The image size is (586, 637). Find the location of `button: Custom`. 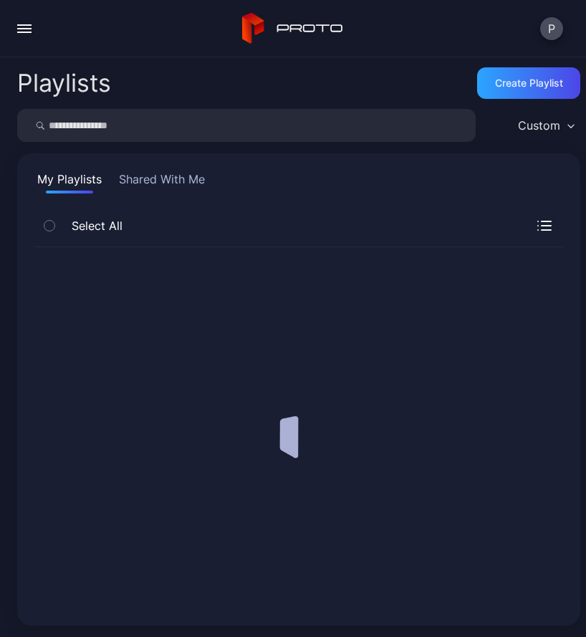

button: Custom is located at coordinates (545, 125).